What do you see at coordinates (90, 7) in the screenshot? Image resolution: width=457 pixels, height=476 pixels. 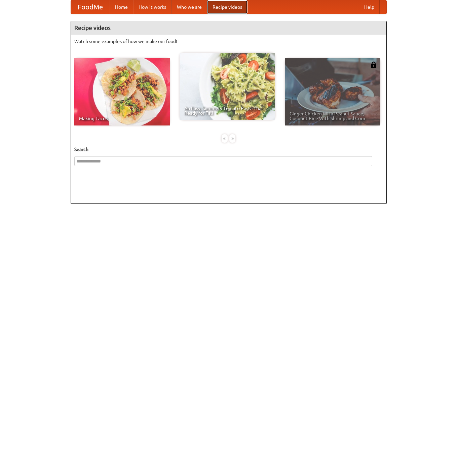 I see `a: FoodMe` at bounding box center [90, 7].